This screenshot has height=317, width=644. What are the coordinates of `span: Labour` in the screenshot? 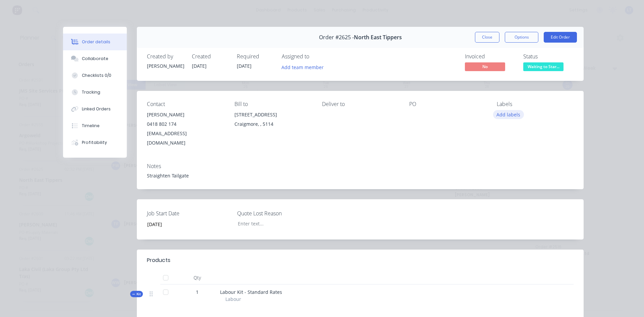 It's located at (233, 299).